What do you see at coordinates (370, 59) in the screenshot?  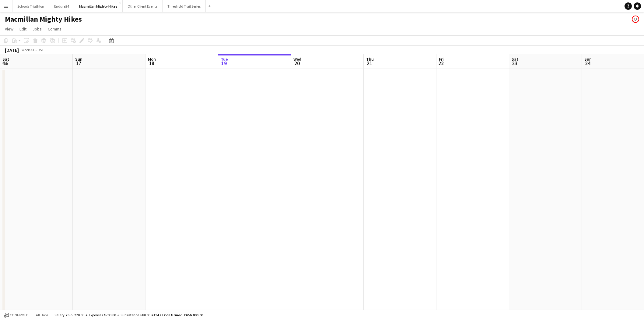 I see `span: Thu` at bounding box center [370, 59].